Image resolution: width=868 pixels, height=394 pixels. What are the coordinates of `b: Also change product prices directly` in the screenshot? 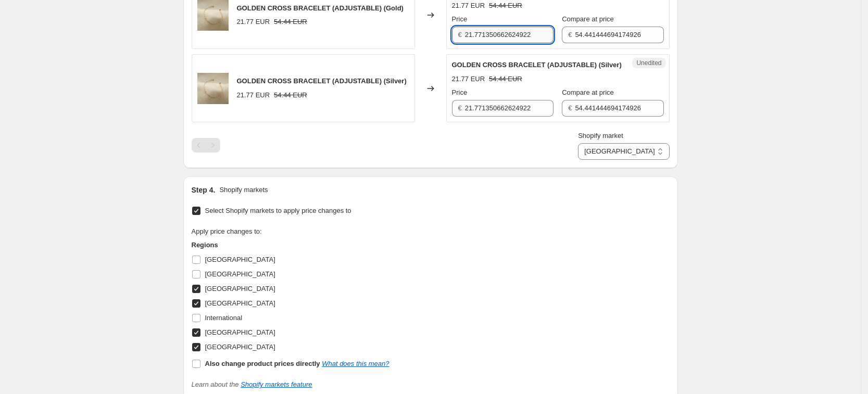 It's located at (262, 363).